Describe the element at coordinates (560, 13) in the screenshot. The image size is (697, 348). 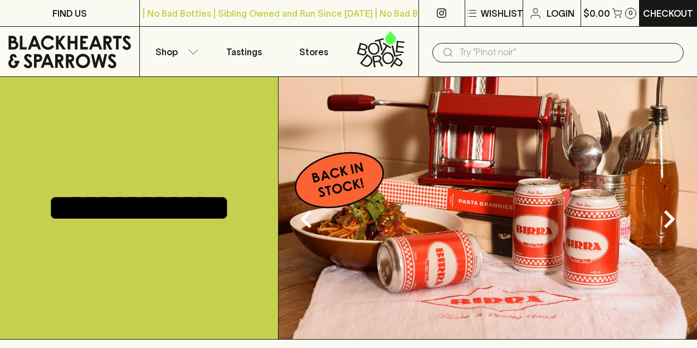
I see `p: Login` at that location.